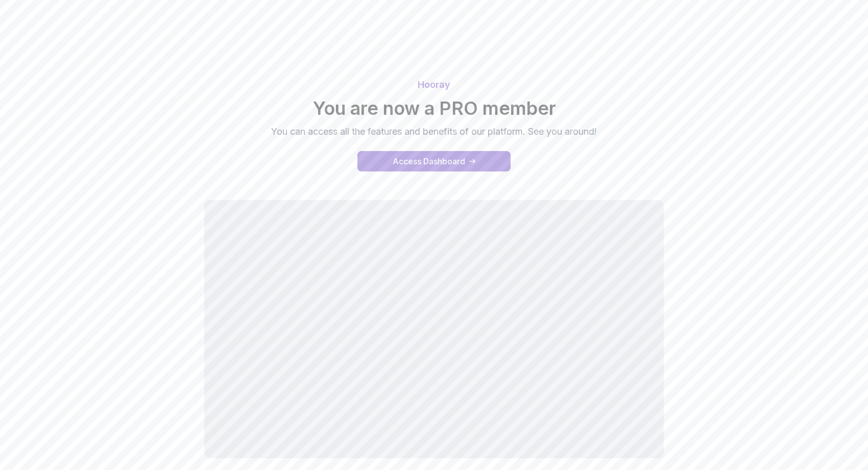 This screenshot has width=868, height=470. What do you see at coordinates (434, 161) in the screenshot?
I see `button: Access Dashboard` at bounding box center [434, 161].